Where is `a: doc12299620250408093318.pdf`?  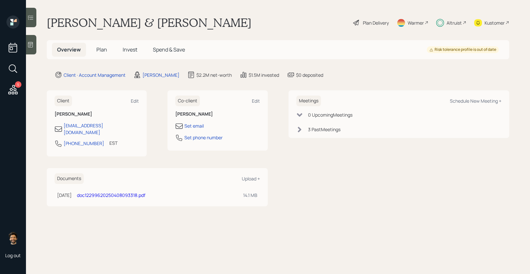
a: doc12299620250408093318.pdf is located at coordinates (111, 195).